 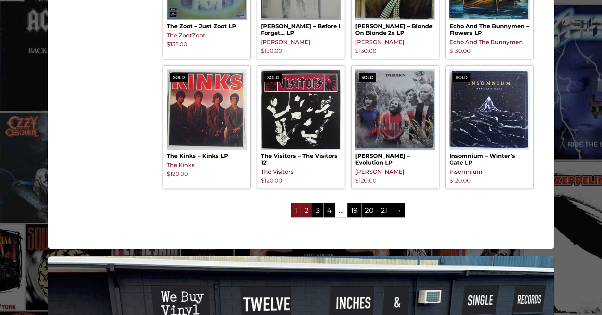 I want to click on a: Page 2, so click(x=306, y=210).